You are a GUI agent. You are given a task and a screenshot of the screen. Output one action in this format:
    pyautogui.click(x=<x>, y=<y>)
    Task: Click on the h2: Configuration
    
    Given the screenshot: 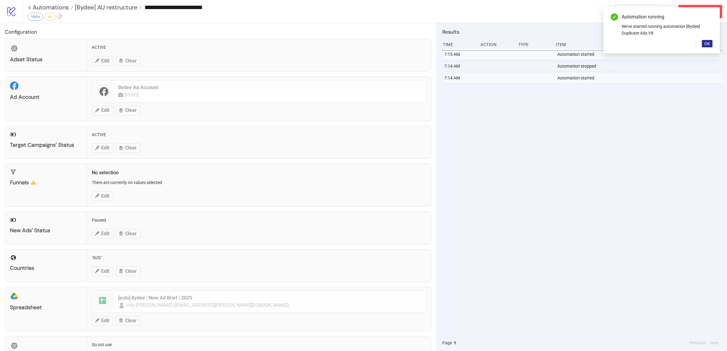 What is the action you would take?
    pyautogui.click(x=218, y=32)
    